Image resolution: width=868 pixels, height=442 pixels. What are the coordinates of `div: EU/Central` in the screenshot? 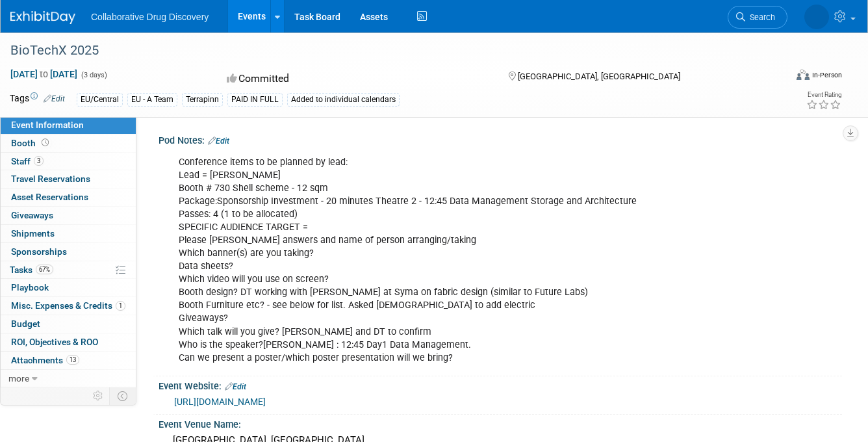 It's located at (99, 99).